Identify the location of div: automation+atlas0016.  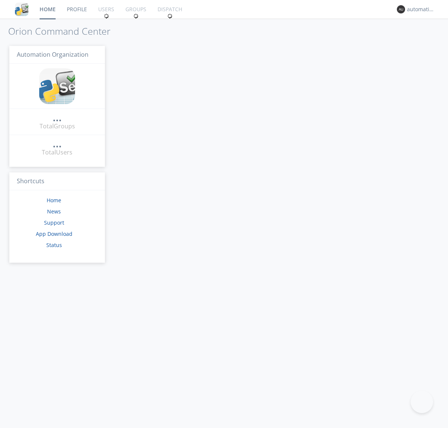
(421, 9).